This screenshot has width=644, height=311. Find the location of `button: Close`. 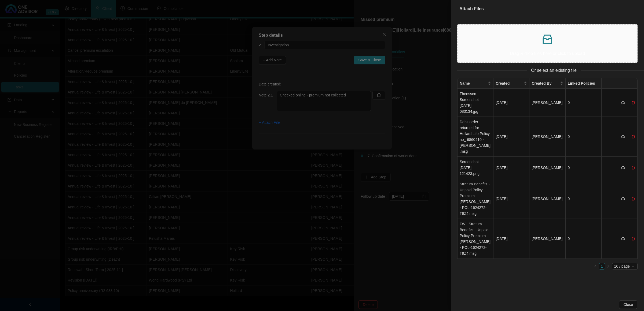

button: Close is located at coordinates (628, 305).